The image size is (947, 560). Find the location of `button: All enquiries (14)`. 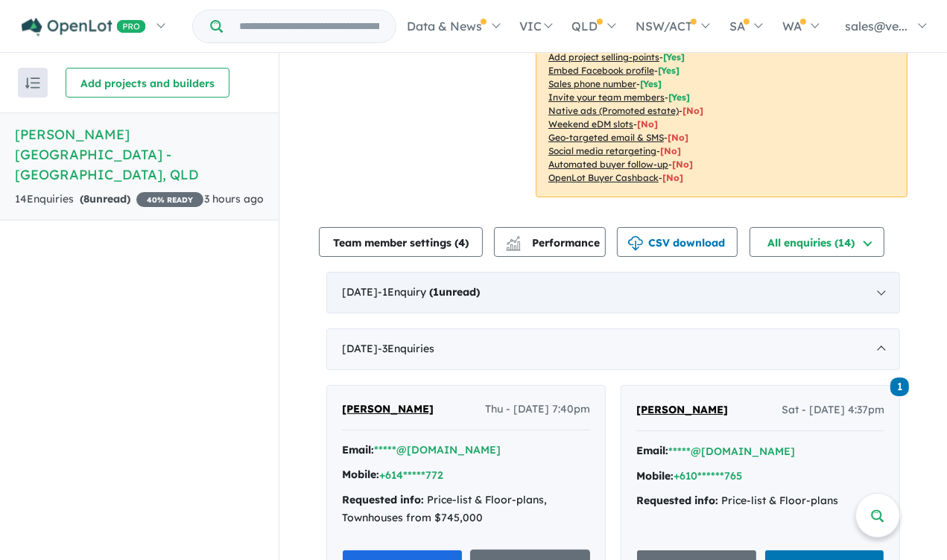

button: All enquiries (14) is located at coordinates (816, 242).